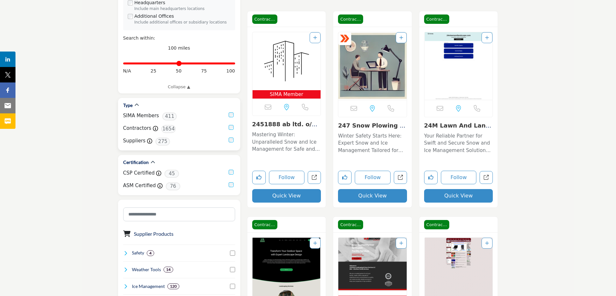 The image size is (616, 296). What do you see at coordinates (179, 71) in the screenshot?
I see `span: 50` at bounding box center [179, 71].